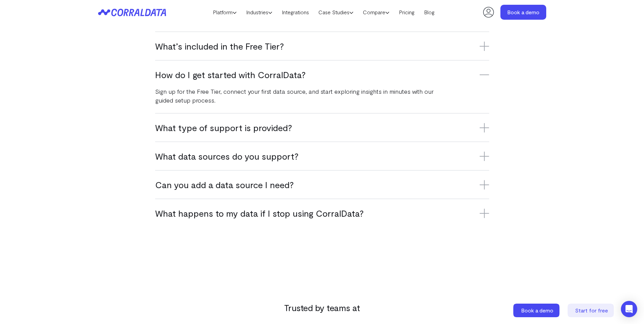  What do you see at coordinates (407, 12) in the screenshot?
I see `a: Pricing` at bounding box center [407, 12].